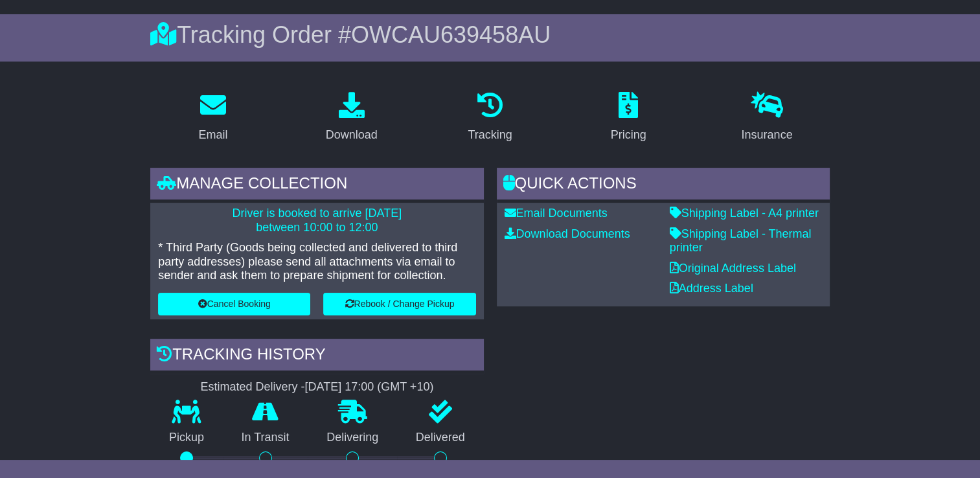 The image size is (980, 478). Describe the element at coordinates (317, 262) in the screenshot. I see `p: * Third Party (Goods being collected and delivered to third party addresses) please send all atta...` at that location.